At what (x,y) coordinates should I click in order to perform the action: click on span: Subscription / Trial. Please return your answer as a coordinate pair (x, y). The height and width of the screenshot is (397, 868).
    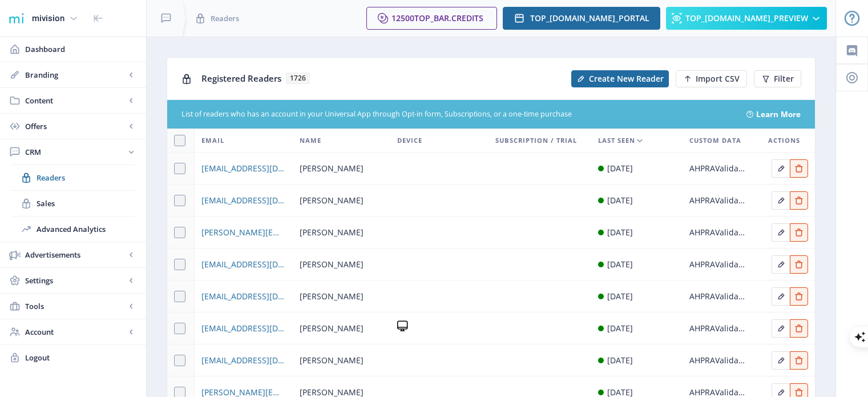
    Looking at the image, I should click on (536, 140).